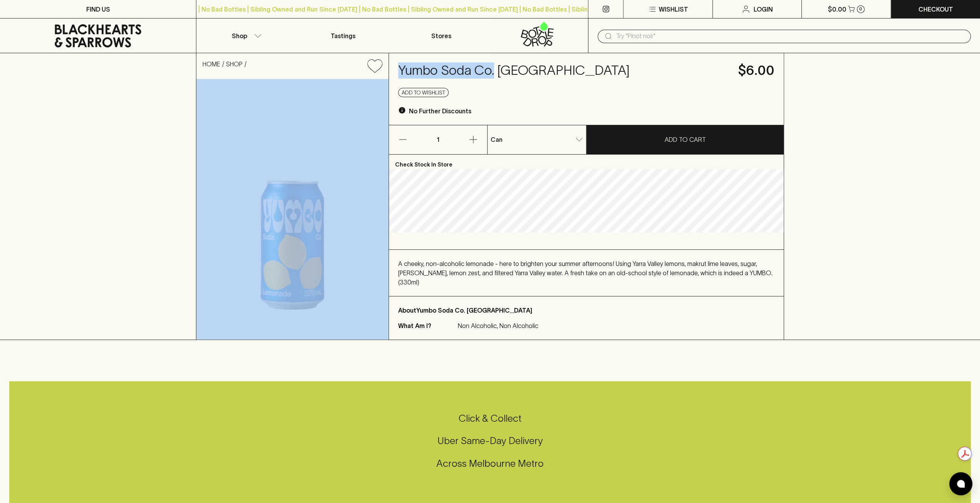 The image size is (980, 503). I want to click on p: No Further Discounts, so click(440, 110).